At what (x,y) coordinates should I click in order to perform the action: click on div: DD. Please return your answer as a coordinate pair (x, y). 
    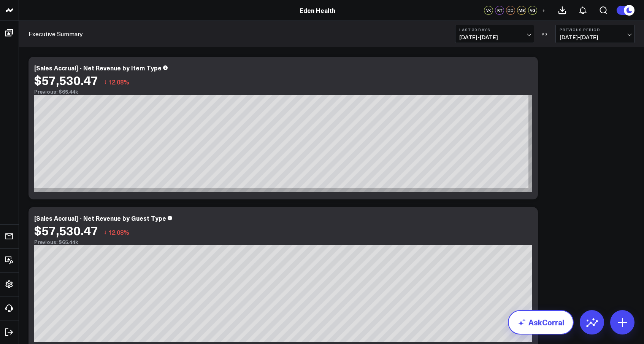
    Looking at the image, I should click on (510, 10).